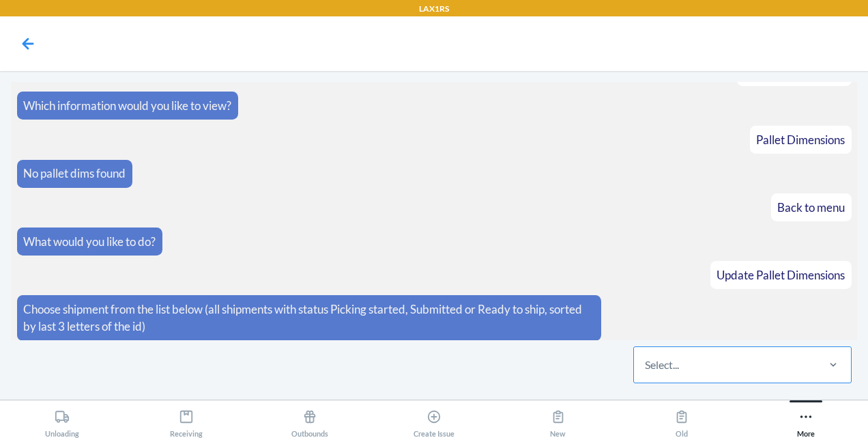 The height and width of the screenshot is (440, 868). Describe the element at coordinates (310, 420) in the screenshot. I see `div: Outbounds` at that location.